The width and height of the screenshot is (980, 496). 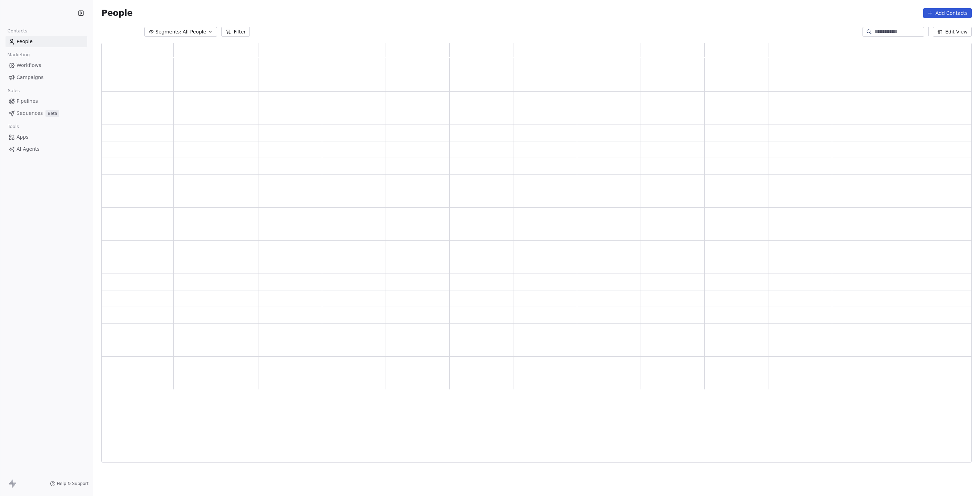 What do you see at coordinates (30, 113) in the screenshot?
I see `span: Sequences` at bounding box center [30, 113].